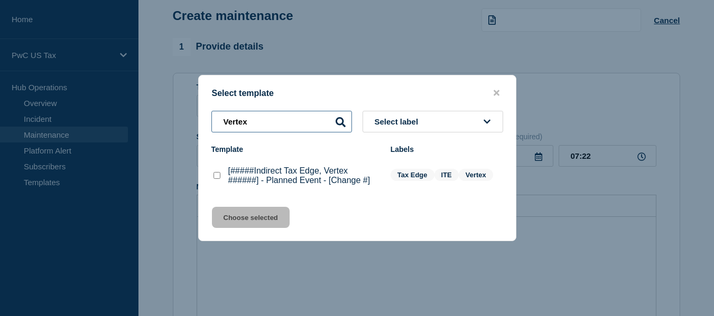 Image resolution: width=714 pixels, height=316 pixels. What do you see at coordinates (446, 175) in the screenshot?
I see `span: ITE` at bounding box center [446, 175].